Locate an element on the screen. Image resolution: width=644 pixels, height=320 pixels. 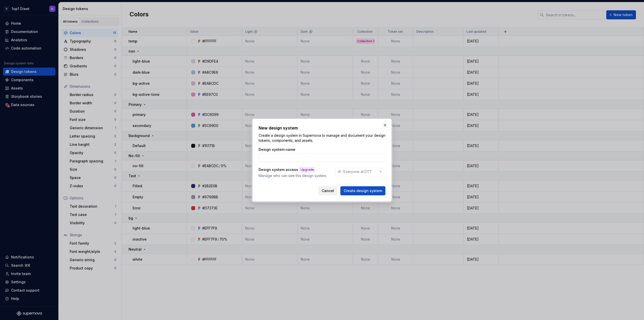
p: Create a design system in Supernova to manage and document your design tokens, components, and as... is located at coordinates (322, 138).